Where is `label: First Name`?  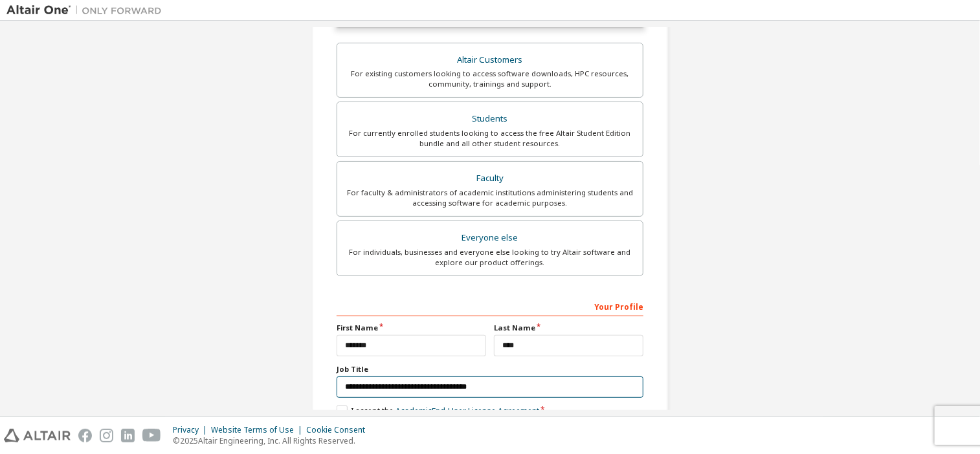 label: First Name is located at coordinates (411, 328).